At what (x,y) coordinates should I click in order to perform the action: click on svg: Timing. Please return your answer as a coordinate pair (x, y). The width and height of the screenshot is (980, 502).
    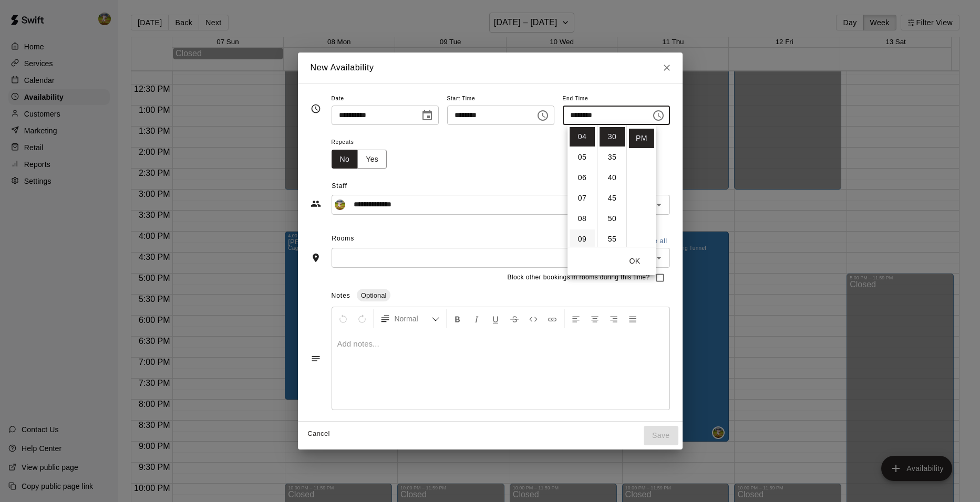
    Looking at the image, I should click on (316, 108).